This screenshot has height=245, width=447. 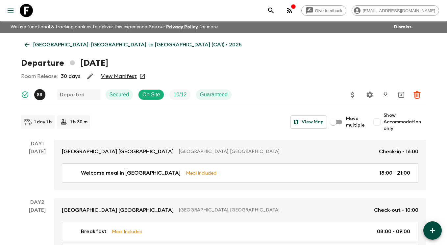 I want to click on a: Give feedback, so click(x=324, y=11).